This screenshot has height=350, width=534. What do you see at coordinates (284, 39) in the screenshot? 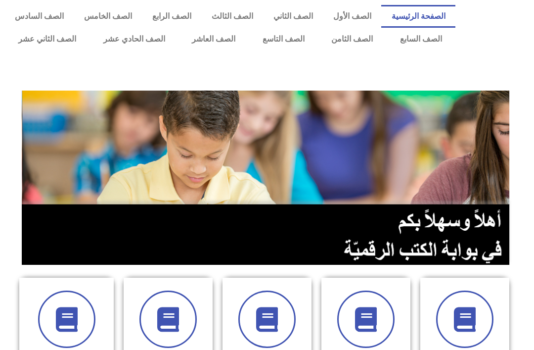
I see `a: الصف التاسع` at bounding box center [284, 39].